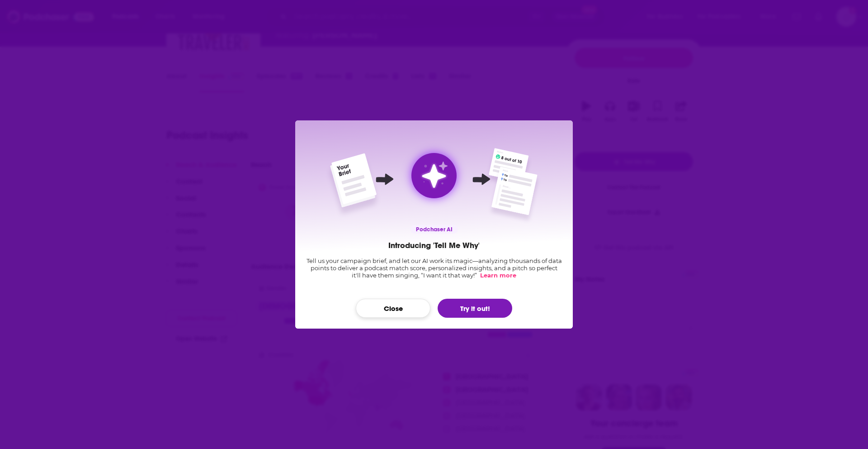 The height and width of the screenshot is (449, 868). I want to click on h2: Introducing 'Tell Me Why', so click(434, 245).